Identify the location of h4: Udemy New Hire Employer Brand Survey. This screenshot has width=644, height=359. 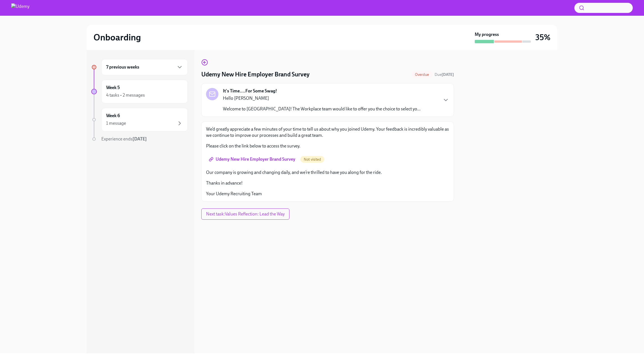
(256, 75).